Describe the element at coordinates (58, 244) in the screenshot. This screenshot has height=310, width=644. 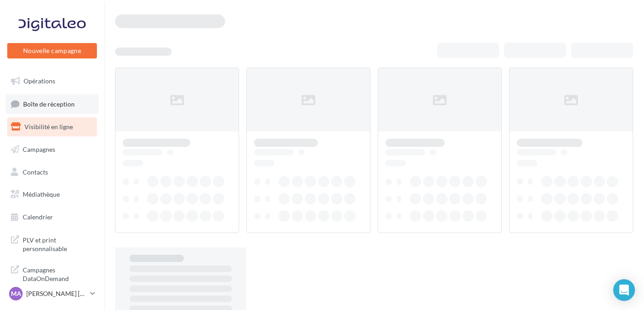
I see `span: PLV et print personnalisable` at that location.